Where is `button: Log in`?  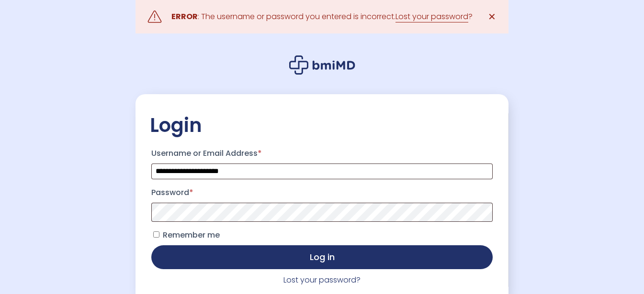
button: Log in is located at coordinates (321, 257).